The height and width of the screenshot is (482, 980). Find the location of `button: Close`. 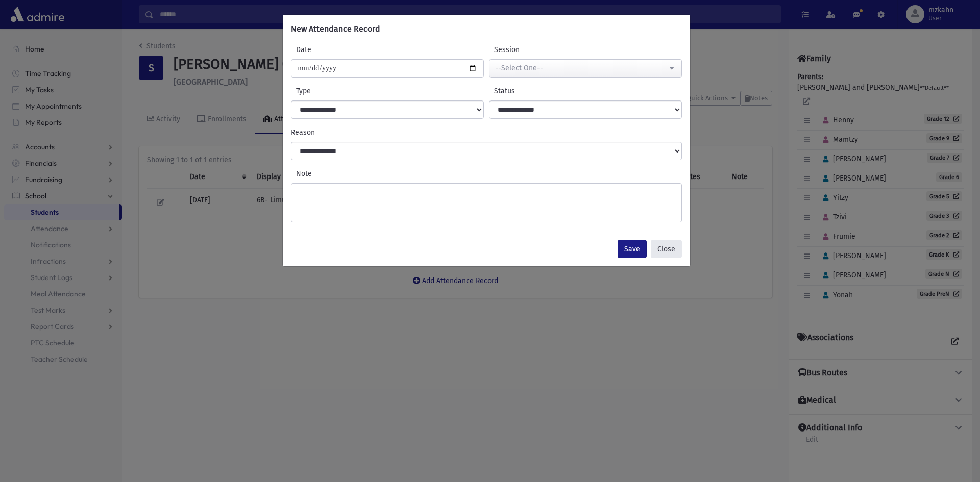

button: Close is located at coordinates (666, 249).